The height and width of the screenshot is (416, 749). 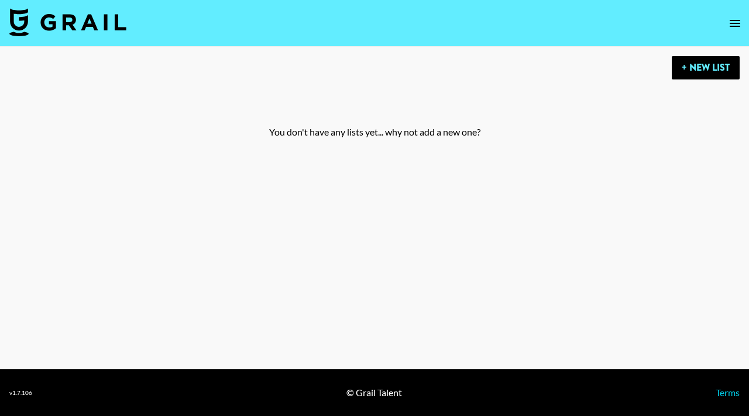 What do you see at coordinates (727, 392) in the screenshot?
I see `a: Terms` at bounding box center [727, 392].